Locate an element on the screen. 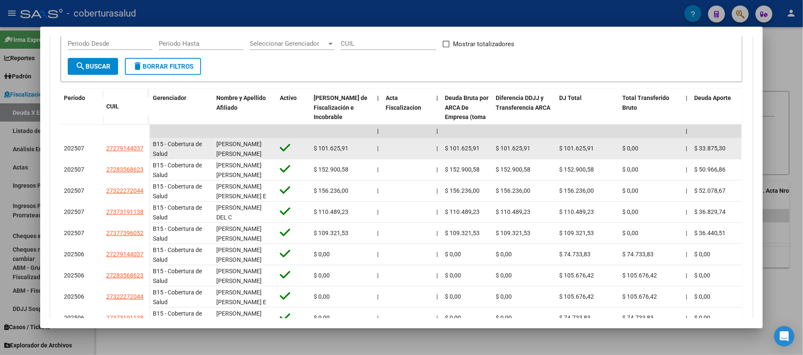 The width and height of the screenshot is (803, 355). mat-icon: search is located at coordinates (80, 66).